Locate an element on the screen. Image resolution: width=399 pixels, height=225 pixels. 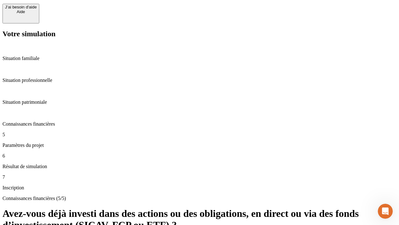
p: Inscription is located at coordinates (200, 187).